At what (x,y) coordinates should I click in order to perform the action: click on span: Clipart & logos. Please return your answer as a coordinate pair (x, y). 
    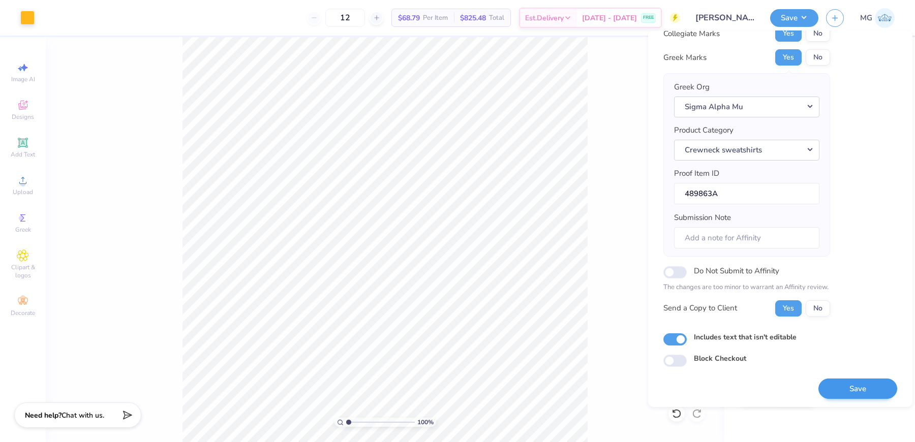
    Looking at the image, I should click on (23, 271).